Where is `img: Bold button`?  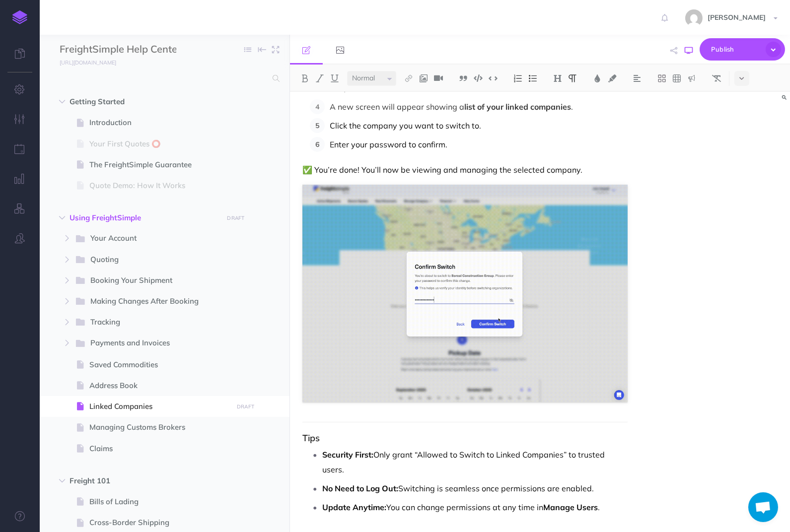 img: Bold button is located at coordinates (305, 78).